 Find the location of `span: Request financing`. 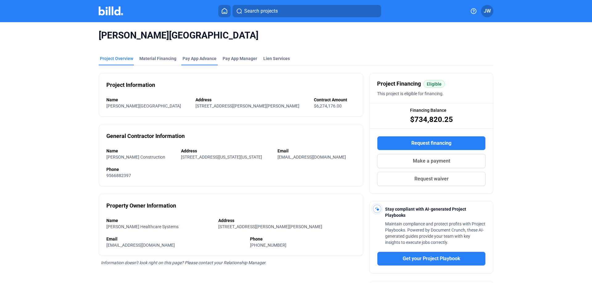

span: Request financing is located at coordinates (431, 143).